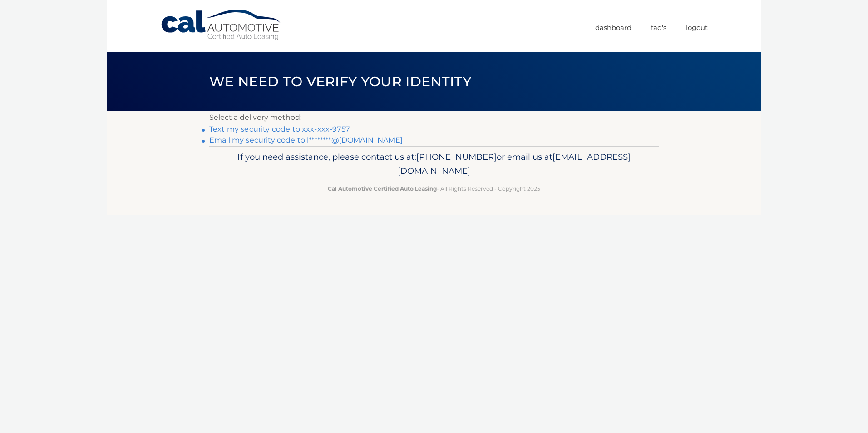 This screenshot has width=868, height=433. Describe the element at coordinates (279, 129) in the screenshot. I see `a: Text my security code to xxx-xxx-9757` at that location.